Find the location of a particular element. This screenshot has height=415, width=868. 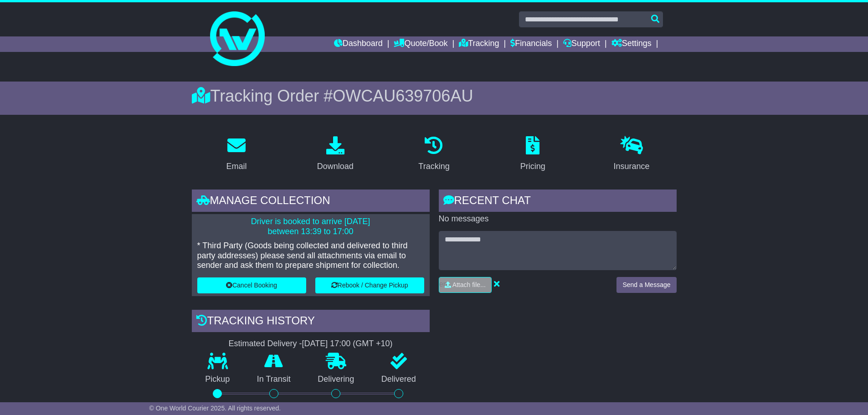

a: Download is located at coordinates (335, 155).